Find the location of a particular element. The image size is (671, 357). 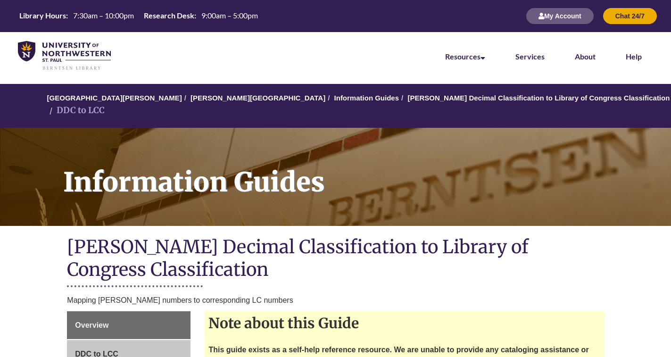

a: Services is located at coordinates (530, 56).